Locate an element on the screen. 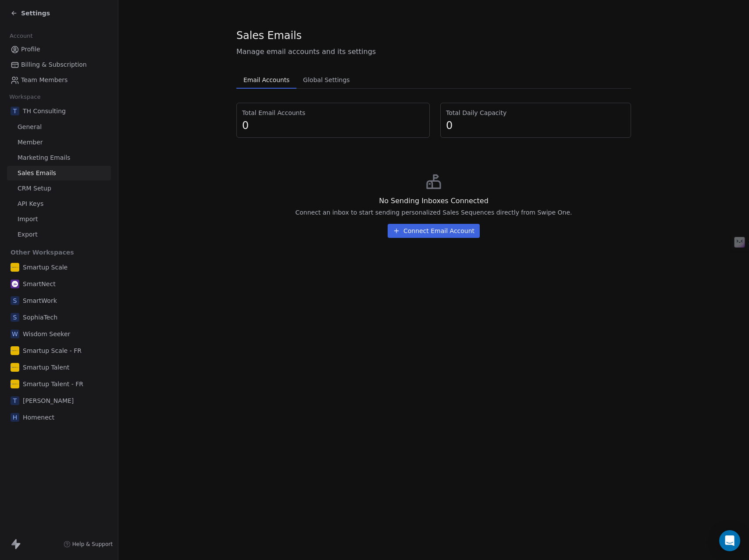 This screenshot has width=749, height=560. span: Settings is located at coordinates (36, 13).